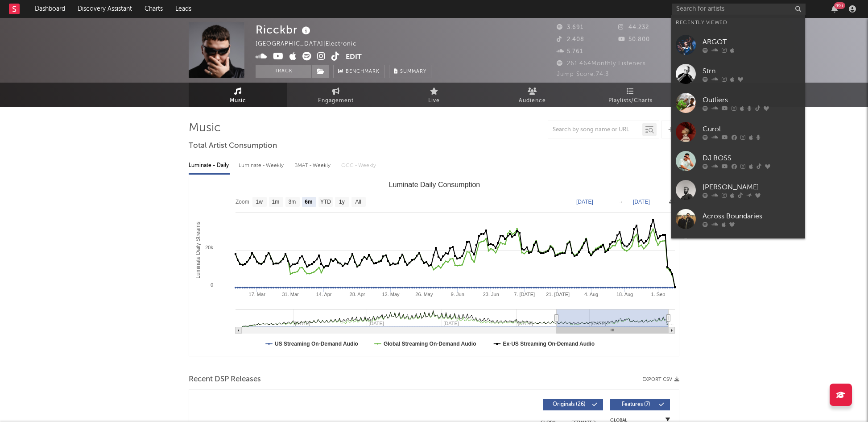 This screenshot has height=422, width=868. I want to click on div: Outliers, so click(752, 100).